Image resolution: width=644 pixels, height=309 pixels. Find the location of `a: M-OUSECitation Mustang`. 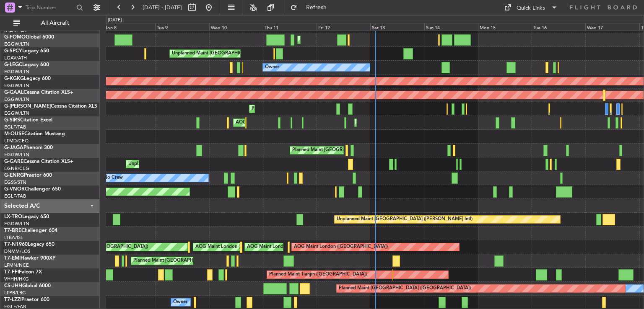

a: M-OUSECitation Mustang is located at coordinates (34, 134).